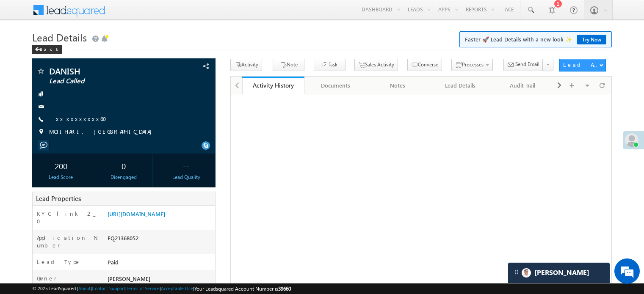 This screenshot has width=644, height=294. Describe the element at coordinates (59, 37) in the screenshot. I see `span: Lead Details` at that location.